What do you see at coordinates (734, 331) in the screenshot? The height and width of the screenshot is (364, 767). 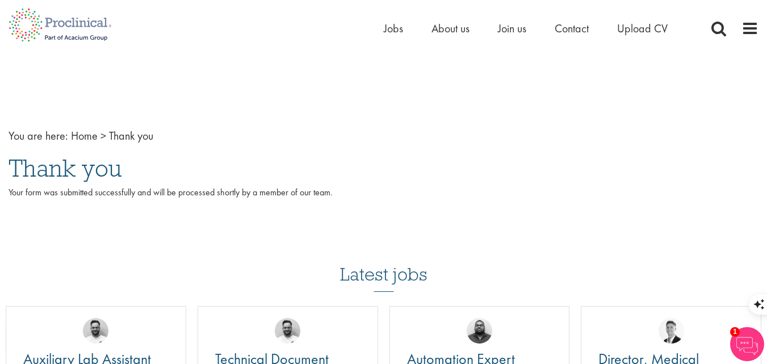 I see `span: 1` at bounding box center [734, 331].